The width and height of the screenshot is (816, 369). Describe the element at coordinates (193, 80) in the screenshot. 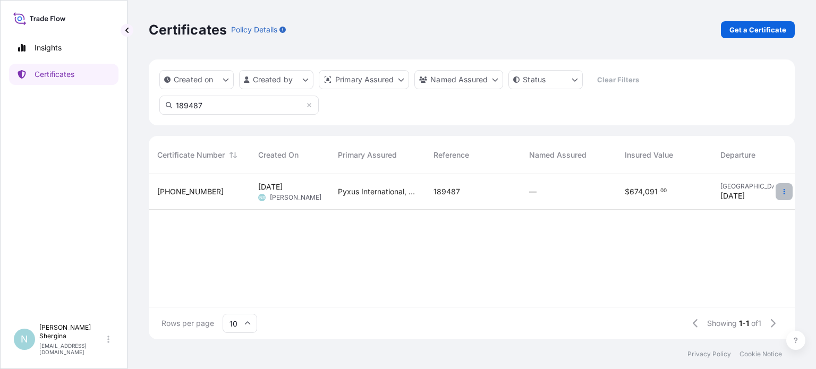

I see `p: Created on` at that location.